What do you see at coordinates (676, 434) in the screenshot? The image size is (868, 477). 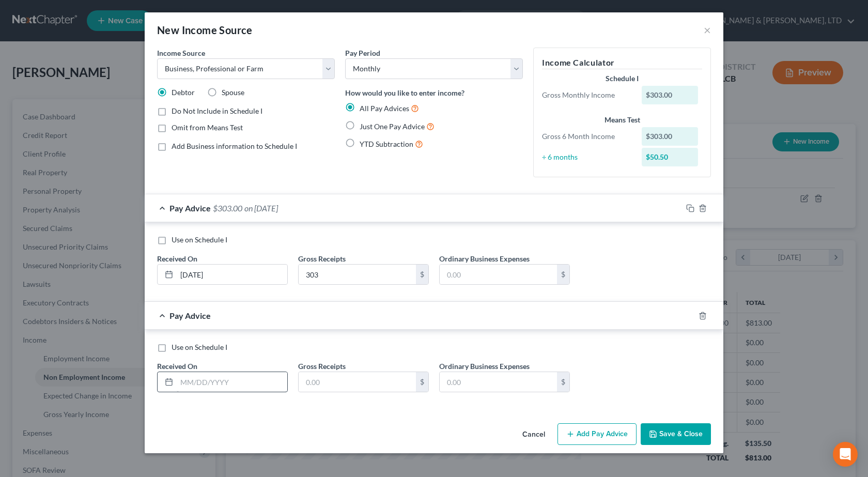 I see `button: Save & Close` at bounding box center [676, 434].